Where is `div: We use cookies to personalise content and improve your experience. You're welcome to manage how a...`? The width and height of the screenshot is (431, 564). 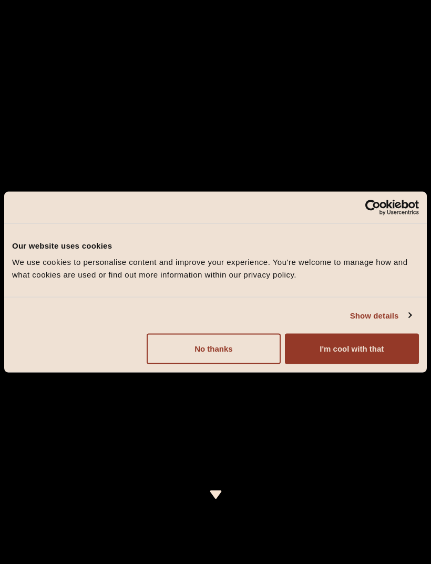 div: We use cookies to personalise content and improve your experience. You're welcome to manage how a... is located at coordinates (216, 269).